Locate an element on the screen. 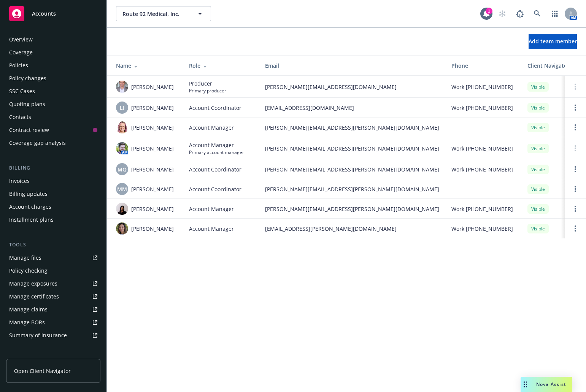  span: Primary account manager is located at coordinates (216, 152).